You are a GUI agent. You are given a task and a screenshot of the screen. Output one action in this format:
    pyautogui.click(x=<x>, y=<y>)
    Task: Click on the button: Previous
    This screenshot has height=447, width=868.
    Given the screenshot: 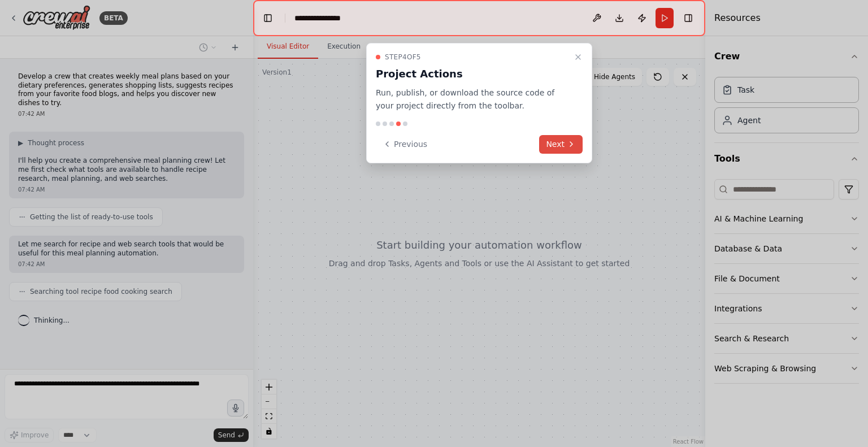 What is the action you would take?
    pyautogui.click(x=405, y=144)
    